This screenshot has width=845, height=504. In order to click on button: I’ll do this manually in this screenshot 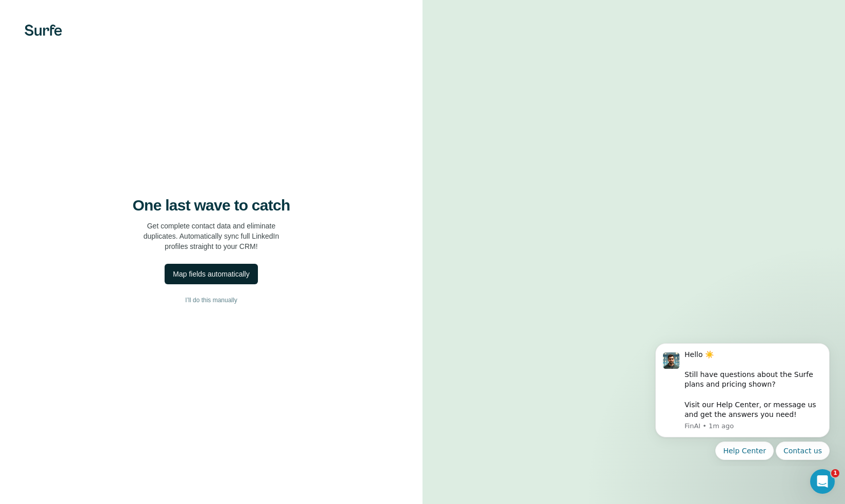, I will do `click(211, 300)`.